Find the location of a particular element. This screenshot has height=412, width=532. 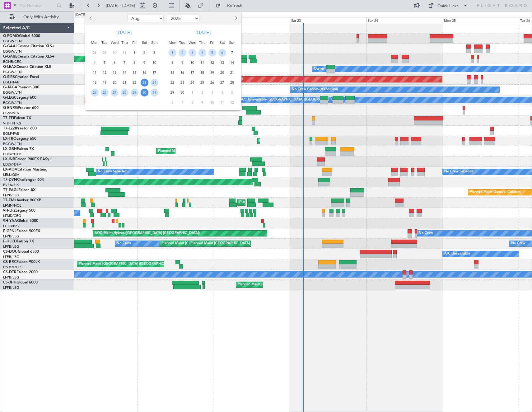

div: 6-9-2025 is located at coordinates (222, 53).